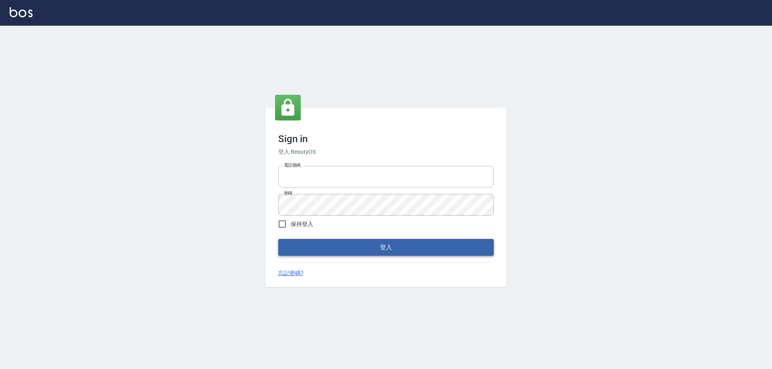 The image size is (772, 369). What do you see at coordinates (302, 224) in the screenshot?
I see `span: 保持登入` at bounding box center [302, 224].